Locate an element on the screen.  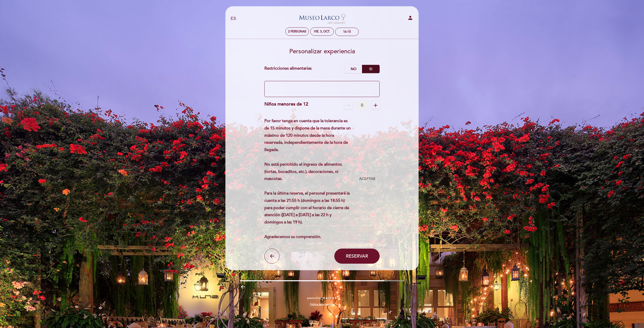
i: person is located at coordinates (410, 18).